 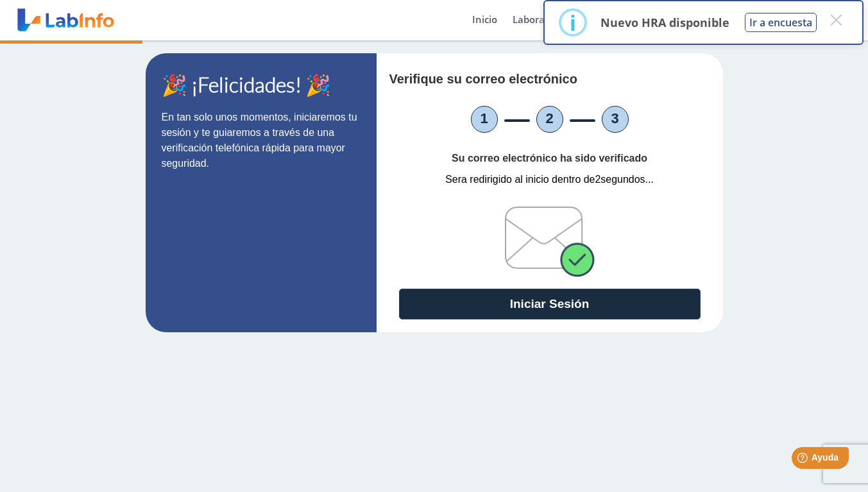 I want to click on span: Ayuda, so click(x=71, y=15).